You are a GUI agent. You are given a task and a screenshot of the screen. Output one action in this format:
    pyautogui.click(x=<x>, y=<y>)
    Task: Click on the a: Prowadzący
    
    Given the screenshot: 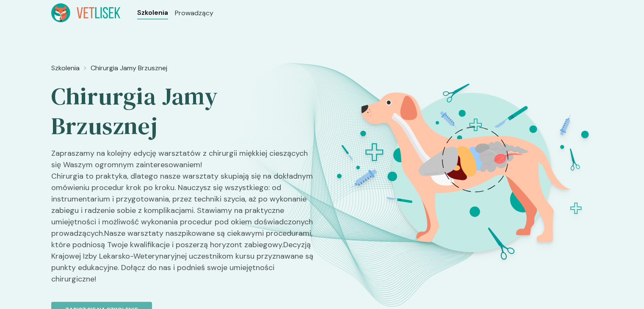 What is the action you would take?
    pyautogui.click(x=194, y=13)
    